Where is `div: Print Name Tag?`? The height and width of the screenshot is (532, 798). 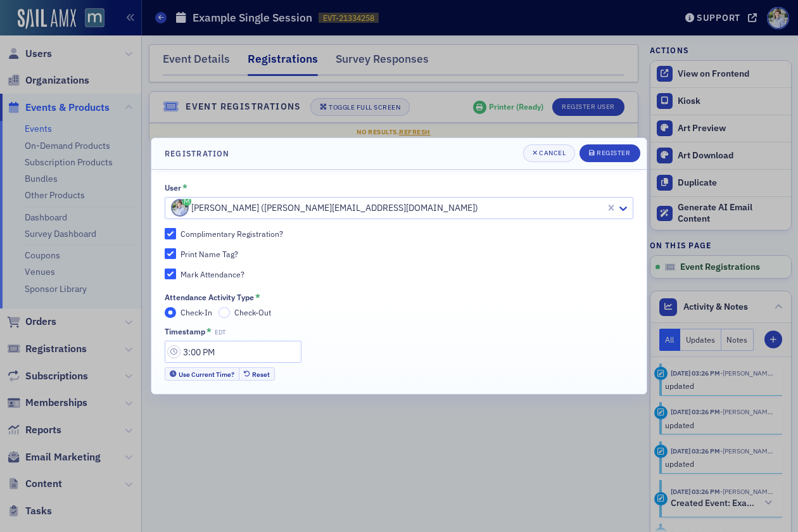
div: Print Name Tag? is located at coordinates (209, 254).